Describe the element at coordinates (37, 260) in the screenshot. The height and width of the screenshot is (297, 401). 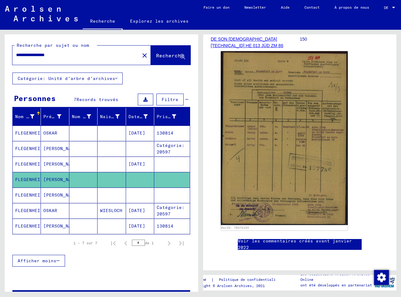
I see `span: Afficher moins` at that location.